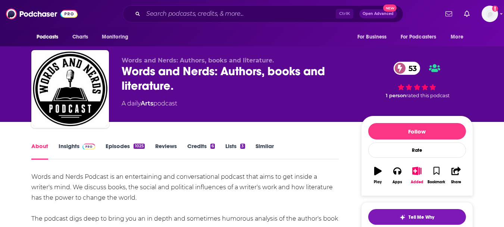  What do you see at coordinates (417, 175) in the screenshot?
I see `button: Added` at bounding box center [417, 175].